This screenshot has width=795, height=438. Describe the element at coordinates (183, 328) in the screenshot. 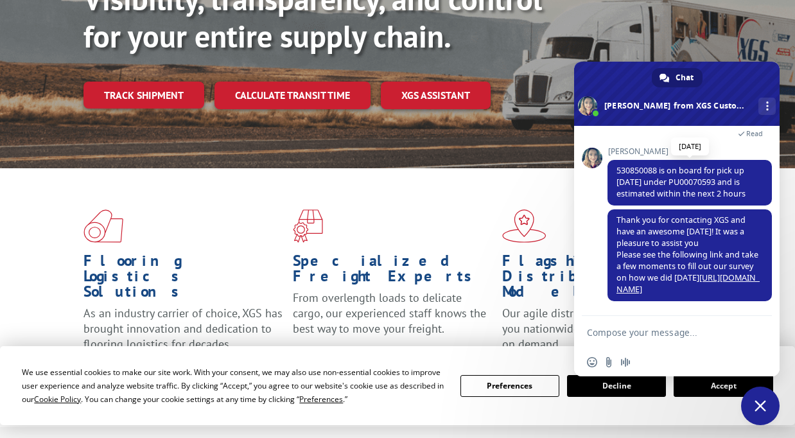

I see `span: As an industry carrier of choice, XGS has brought innovation and dedication to flooring logistics...` at that location.